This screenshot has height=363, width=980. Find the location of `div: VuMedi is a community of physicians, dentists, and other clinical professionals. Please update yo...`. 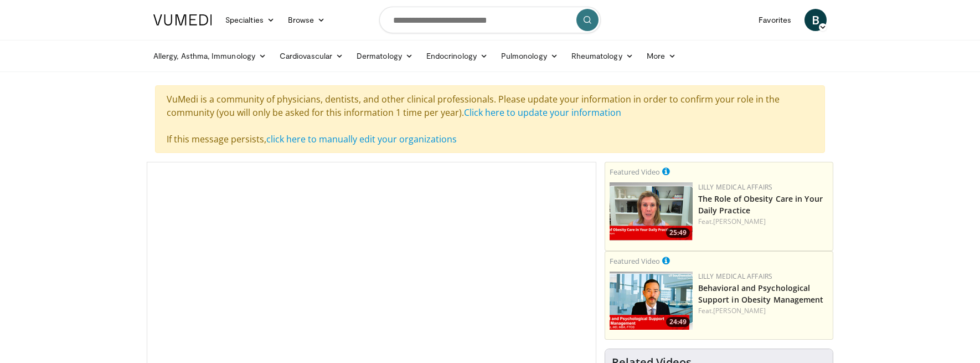

div: VuMedi is a community of physicians, dentists, and other clinical professionals. Please update yo... is located at coordinates (490, 119).